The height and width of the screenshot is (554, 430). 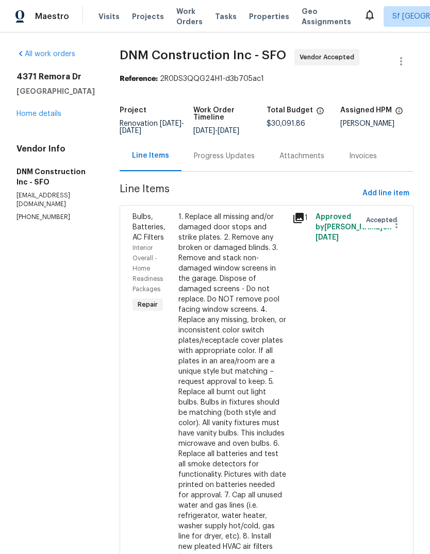 I want to click on a: All work orders, so click(x=46, y=54).